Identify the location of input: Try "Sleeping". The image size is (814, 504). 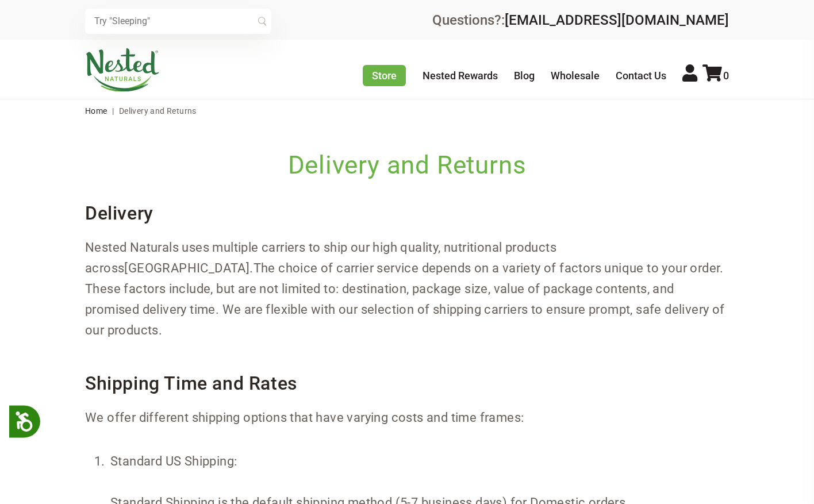
(178, 21).